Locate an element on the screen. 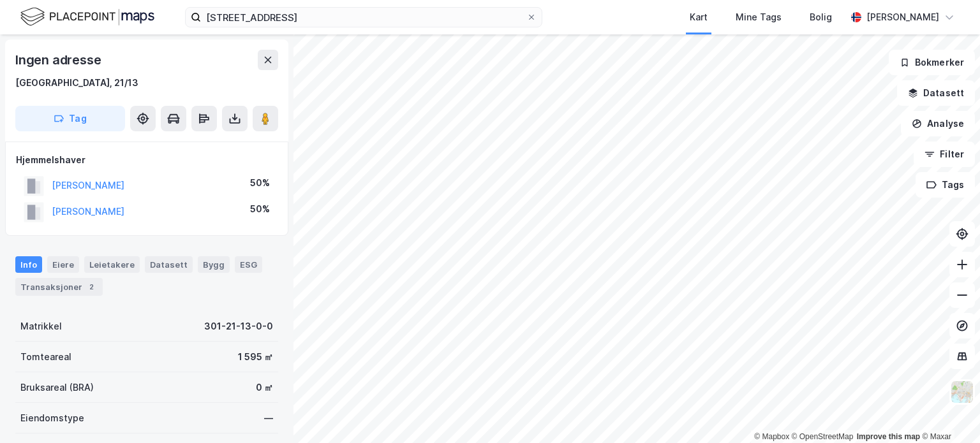 Image resolution: width=980 pixels, height=443 pixels. div: 1 595 ㎡ is located at coordinates (255, 357).